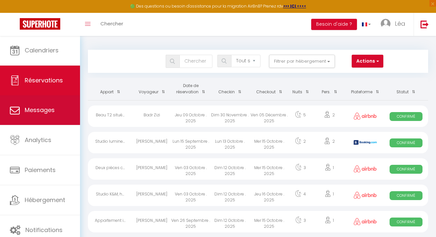  I want to click on span: Notifications, so click(44, 230).